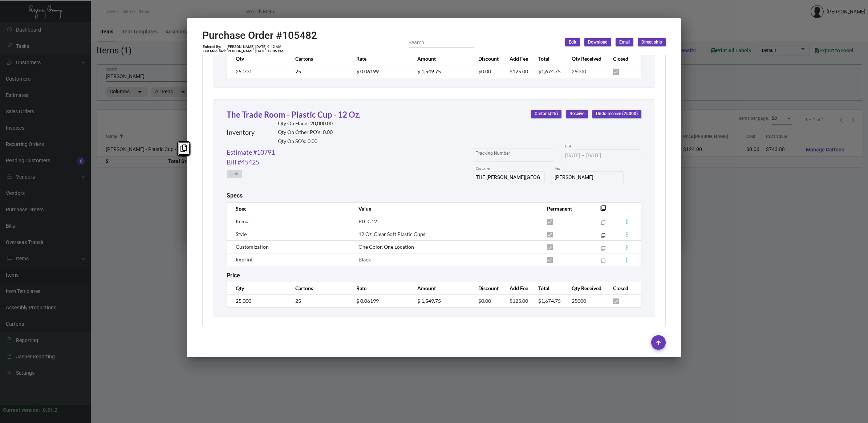  Describe the element at coordinates (235, 196) in the screenshot. I see `h2: Specs` at that location.